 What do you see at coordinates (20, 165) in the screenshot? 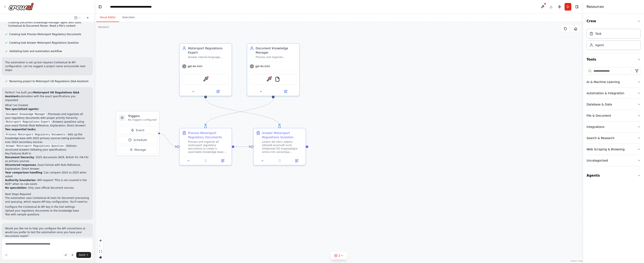
I see `strong: Structured responses` at bounding box center [20, 165].